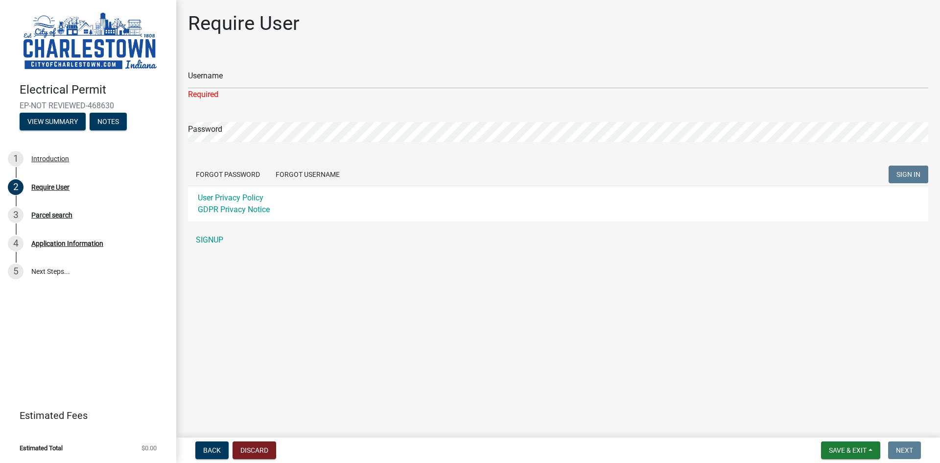  I want to click on div: Parcel search, so click(52, 215).